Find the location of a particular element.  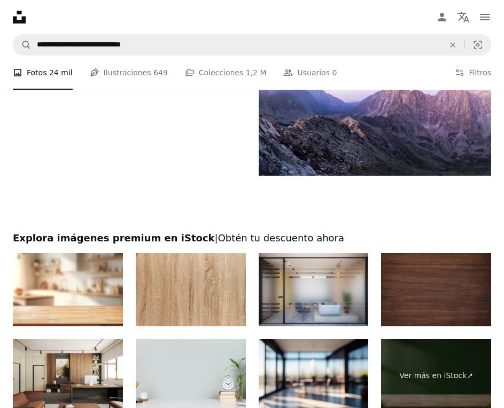

a: Fotografía de paisajes de cadenas montañosas bajo cielos púrpuras y rosados is located at coordinates (375, 110).